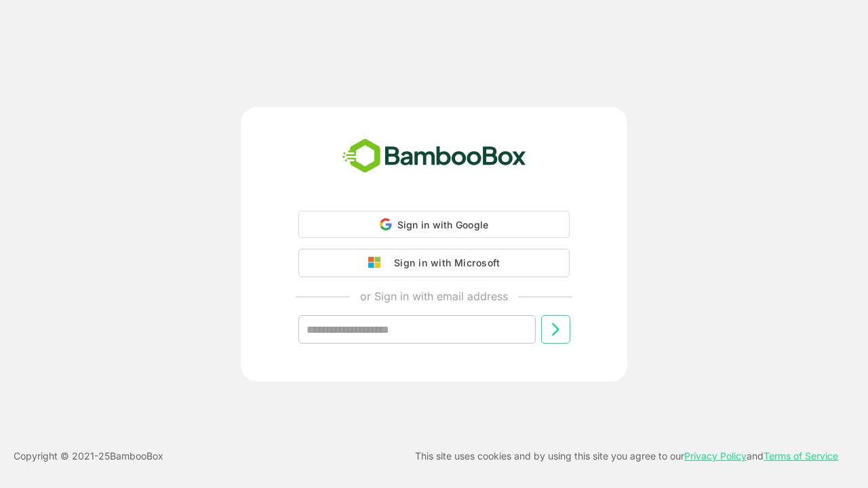  I want to click on button: Sign in with Microsoft, so click(434, 263).